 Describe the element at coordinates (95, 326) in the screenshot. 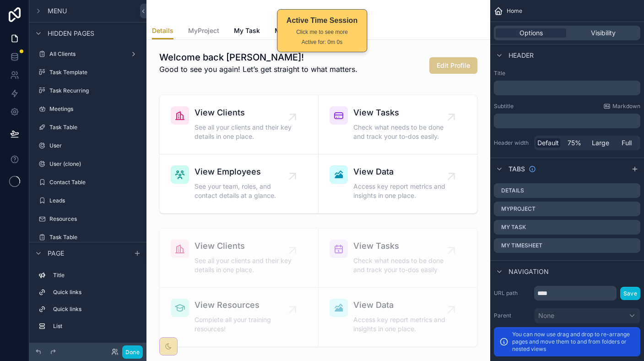

I see `label: List` at that location.